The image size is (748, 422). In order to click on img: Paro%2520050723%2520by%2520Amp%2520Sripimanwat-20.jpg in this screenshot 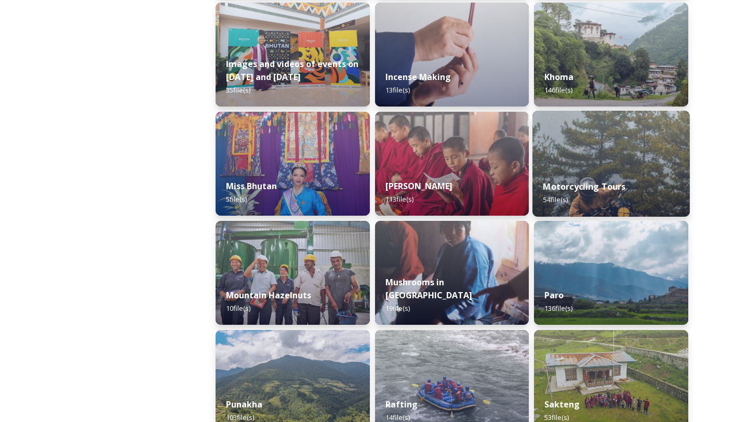, I will do `click(611, 273)`.